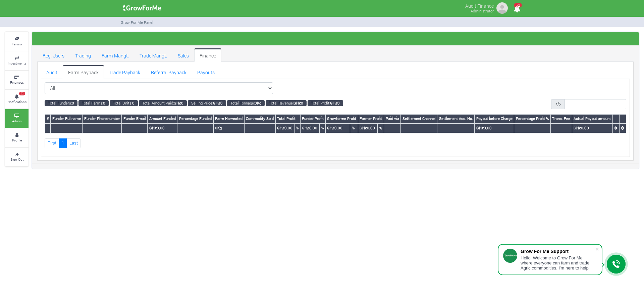 Image resolution: width=644 pixels, height=292 pixels. What do you see at coordinates (517, 10) in the screenshot?
I see `a: 62` at bounding box center [517, 10].